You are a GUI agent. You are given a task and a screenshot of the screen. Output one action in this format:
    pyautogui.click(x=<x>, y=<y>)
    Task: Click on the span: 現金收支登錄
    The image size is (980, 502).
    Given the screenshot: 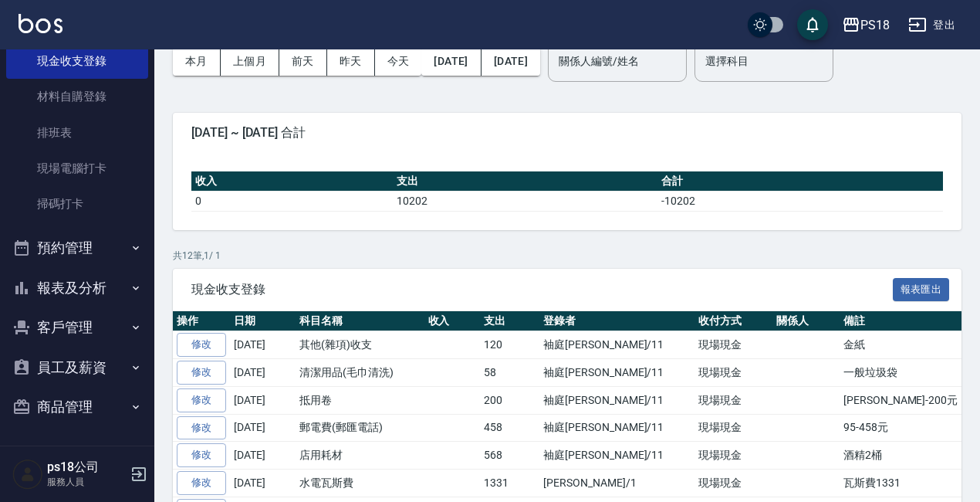 What is the action you would take?
    pyautogui.click(x=542, y=290)
    